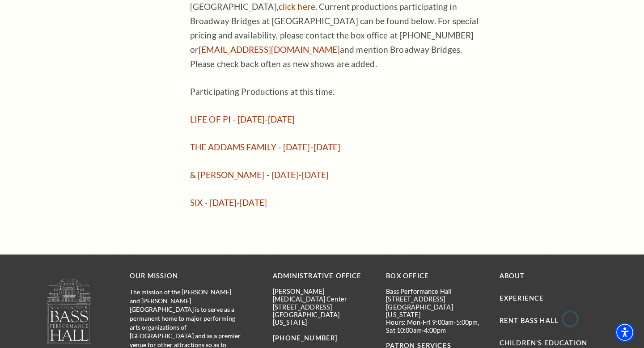  What do you see at coordinates (436, 291) in the screenshot?
I see `p: Bass Performance Hall` at bounding box center [436, 291].